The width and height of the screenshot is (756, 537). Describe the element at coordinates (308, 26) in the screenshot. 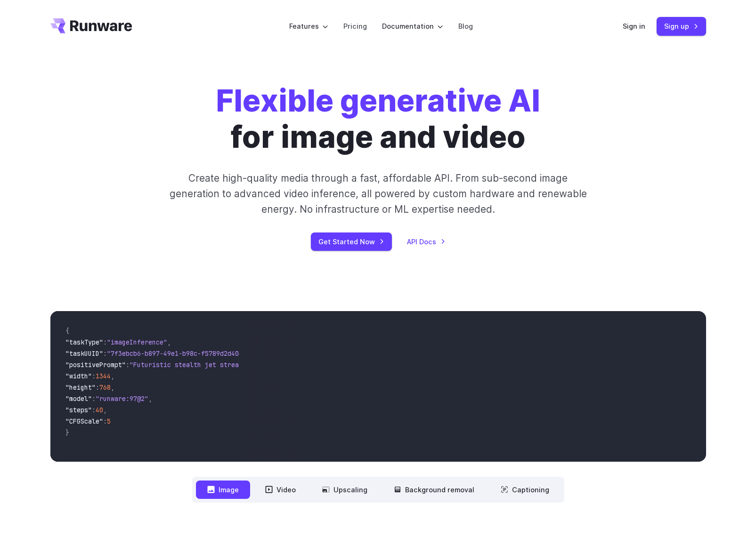

I see `label: Features` at that location.